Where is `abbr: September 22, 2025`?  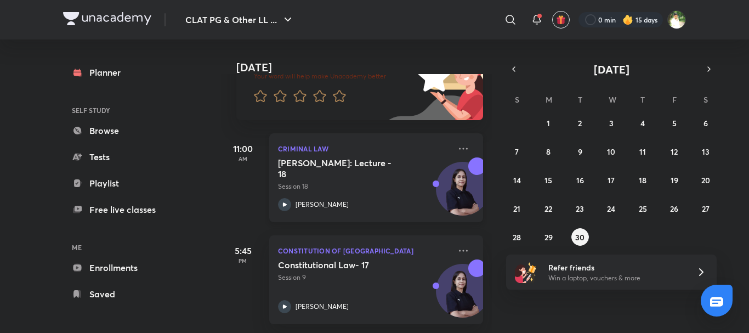 abbr: September 22, 2025 is located at coordinates (548, 208).